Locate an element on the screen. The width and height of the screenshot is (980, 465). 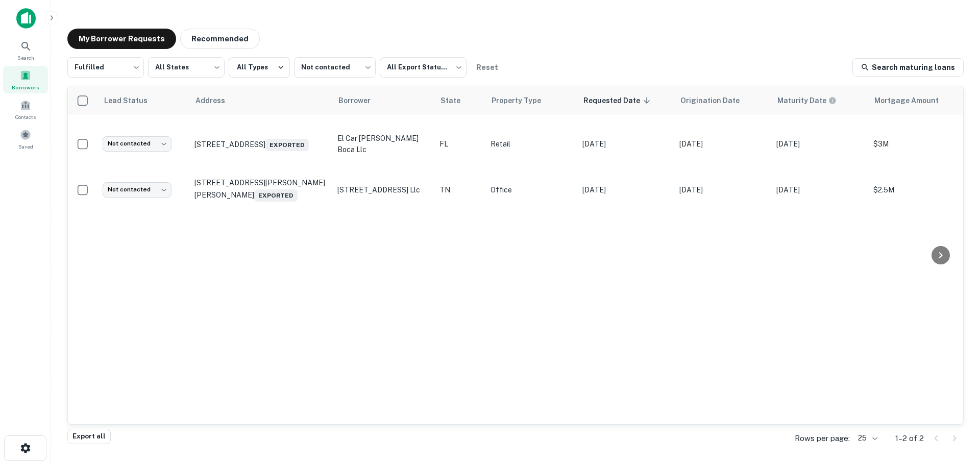
th: Requested Date is located at coordinates (625, 101).